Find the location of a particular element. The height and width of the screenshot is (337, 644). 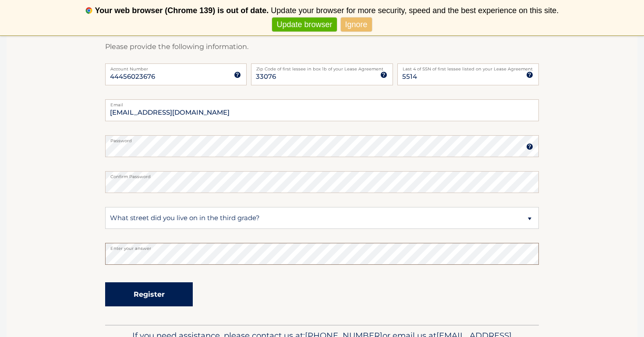

label: Confirm Password is located at coordinates (322, 175).